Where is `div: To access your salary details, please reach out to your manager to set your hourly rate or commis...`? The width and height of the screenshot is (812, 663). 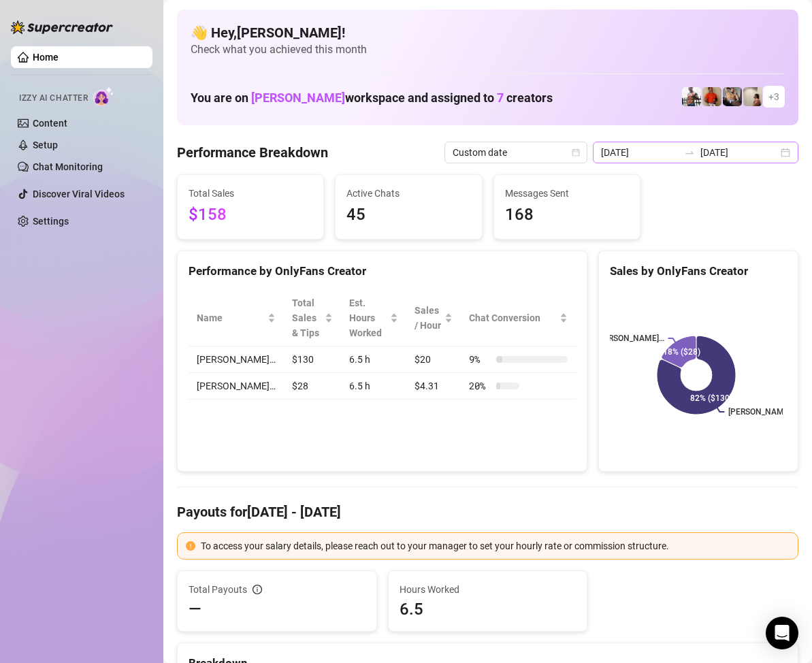 div: To access your salary details, please reach out to your manager to set your hourly rate or commis... is located at coordinates (494, 546).